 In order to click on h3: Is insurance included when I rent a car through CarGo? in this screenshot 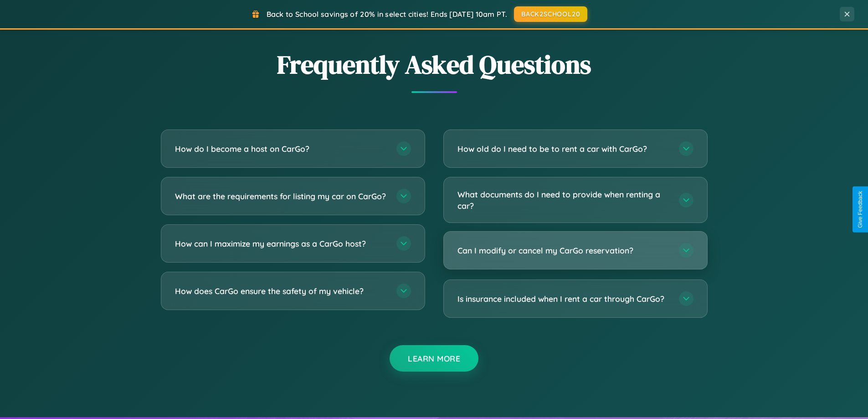, I will do `click(563, 298)`.